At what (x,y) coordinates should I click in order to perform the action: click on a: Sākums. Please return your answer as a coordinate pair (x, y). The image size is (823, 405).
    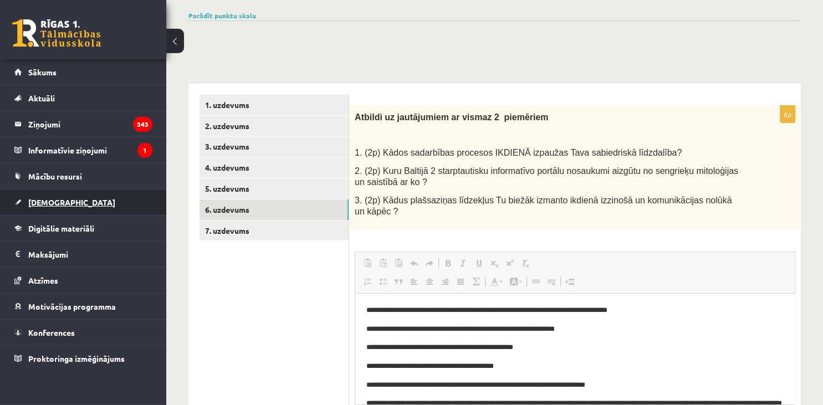
    Looking at the image, I should click on (83, 72).